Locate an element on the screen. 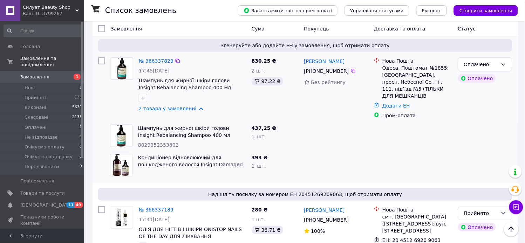 The height and width of the screenshot is (243, 525). span: Без рейтингу is located at coordinates (329, 82).